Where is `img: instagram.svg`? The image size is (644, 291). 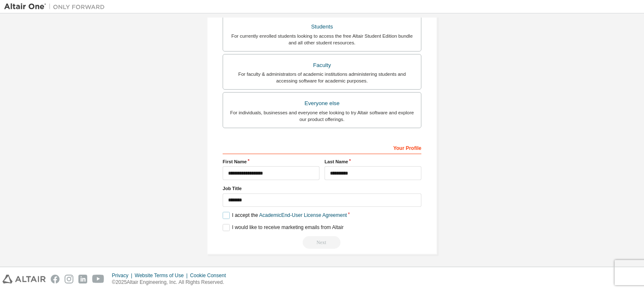 img: instagram.svg is located at coordinates (69, 279).